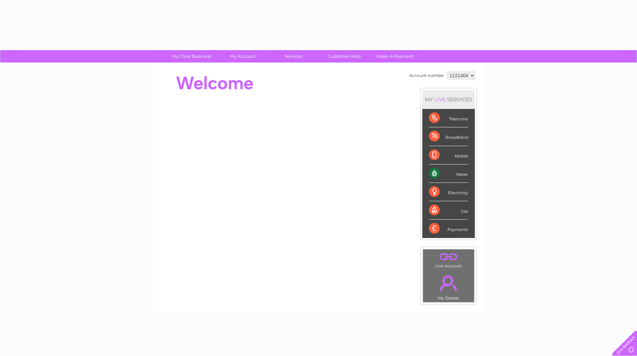  What do you see at coordinates (449, 136) in the screenshot?
I see `div: Broadband` at bounding box center [449, 136].